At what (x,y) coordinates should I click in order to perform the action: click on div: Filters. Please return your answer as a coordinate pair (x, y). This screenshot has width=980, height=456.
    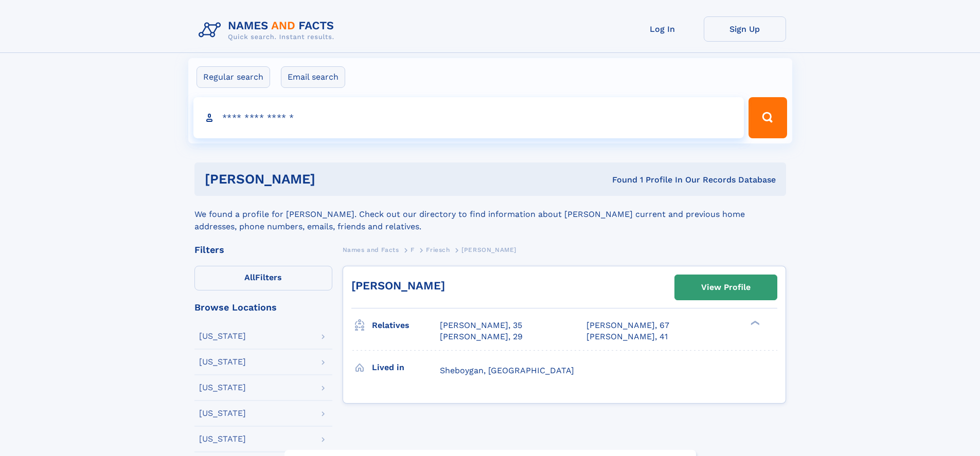
    Looking at the image, I should click on (263, 250).